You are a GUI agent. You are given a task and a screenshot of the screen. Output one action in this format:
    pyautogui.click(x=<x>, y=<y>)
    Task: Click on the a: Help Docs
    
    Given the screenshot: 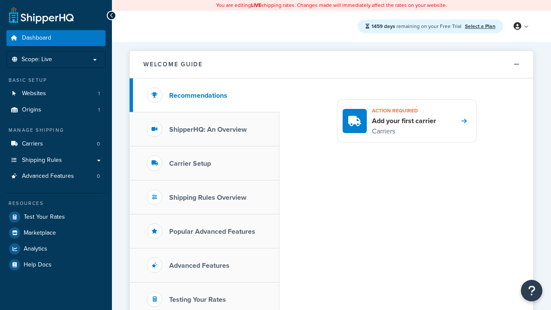 What is the action you would take?
    pyautogui.click(x=56, y=265)
    